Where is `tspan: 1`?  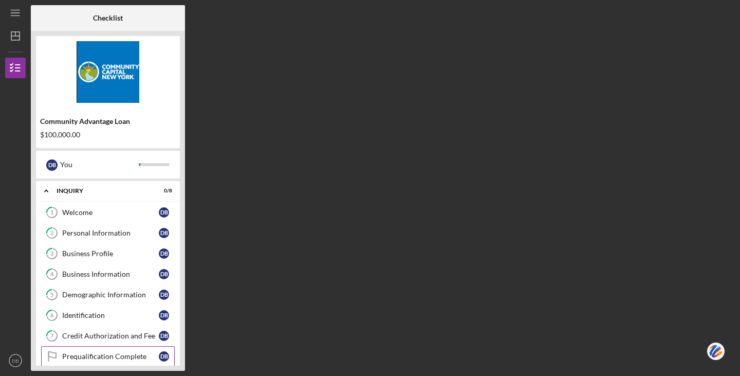
tspan: 1 is located at coordinates (52, 212).